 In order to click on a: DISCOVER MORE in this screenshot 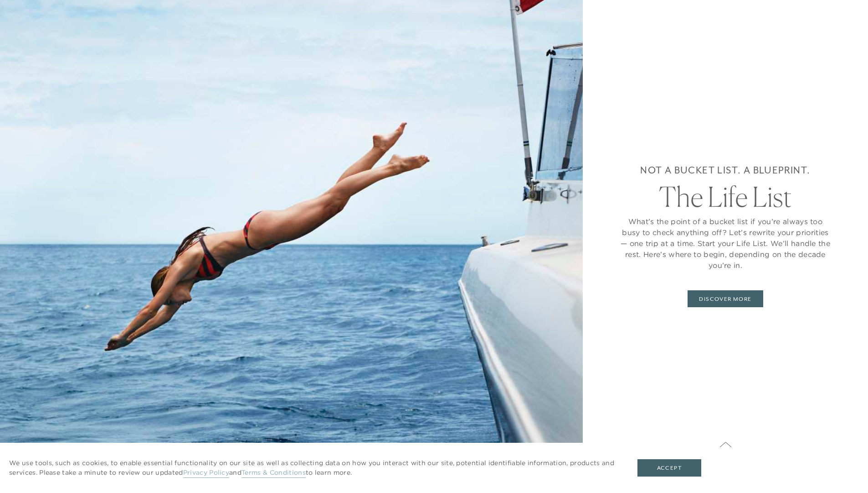, I will do `click(725, 299)`.